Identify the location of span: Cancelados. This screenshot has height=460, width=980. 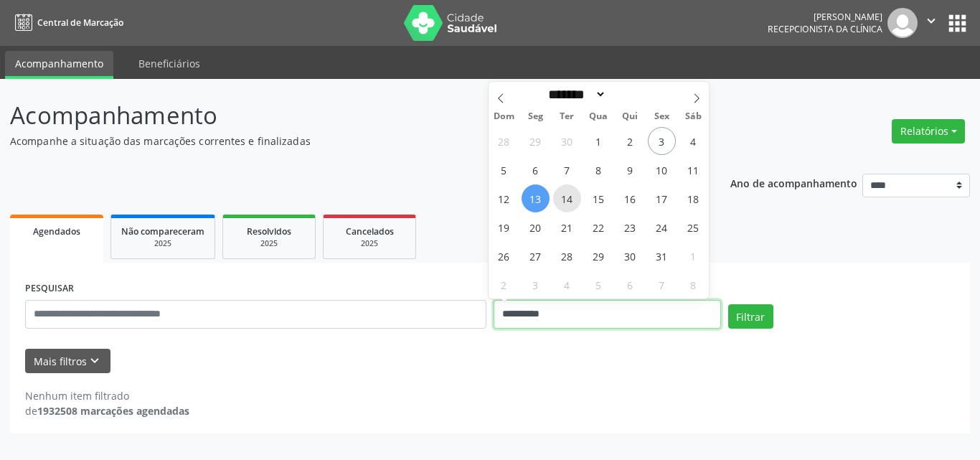
(369, 230).